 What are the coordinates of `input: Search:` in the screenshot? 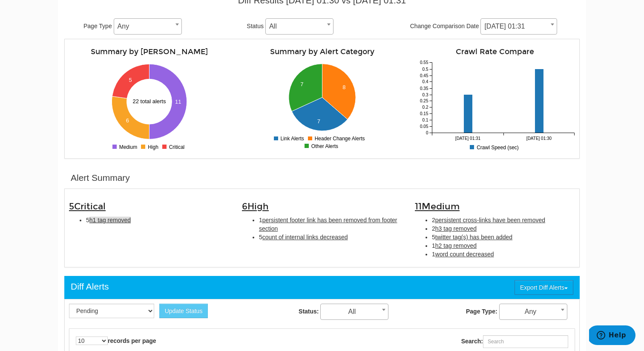 It's located at (525, 341).